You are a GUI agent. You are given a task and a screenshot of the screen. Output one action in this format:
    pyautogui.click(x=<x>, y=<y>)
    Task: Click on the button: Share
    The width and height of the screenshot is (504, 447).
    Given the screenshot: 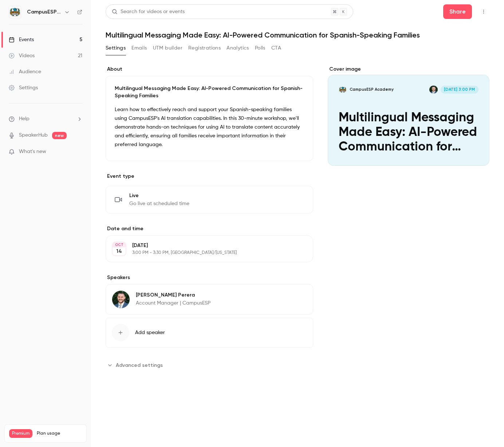 What is the action you would take?
    pyautogui.click(x=457, y=12)
    